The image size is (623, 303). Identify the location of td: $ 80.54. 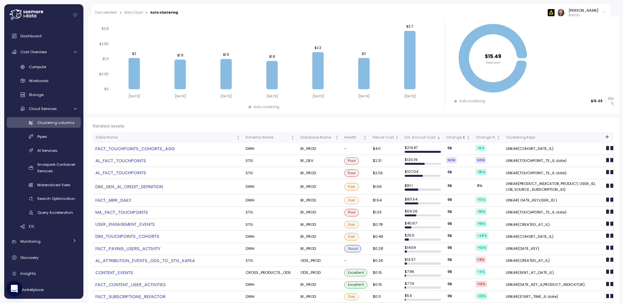
(423, 201).